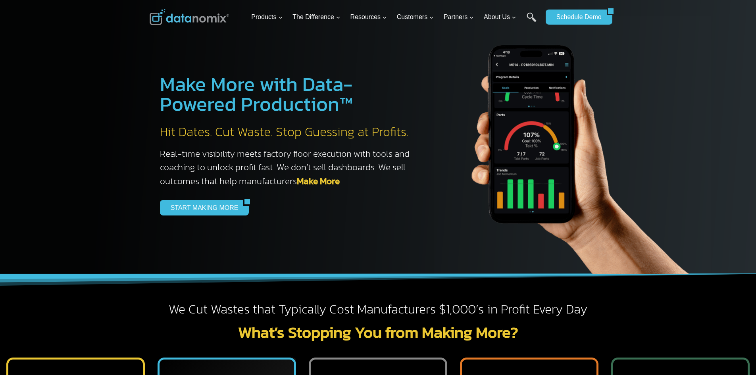  What do you see at coordinates (316, 17) in the screenshot?
I see `span: The Difference` at bounding box center [316, 17].